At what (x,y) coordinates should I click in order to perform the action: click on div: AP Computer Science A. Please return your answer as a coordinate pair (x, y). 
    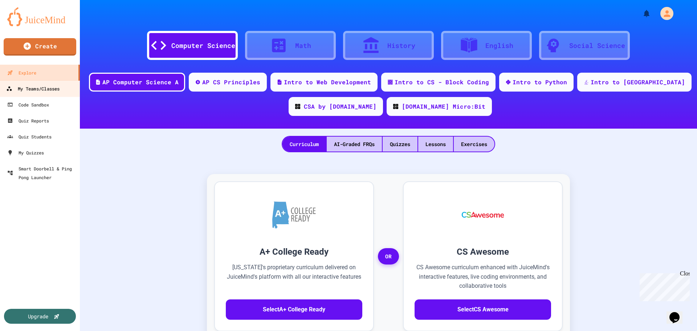
    Looking at the image, I should click on (141, 82).